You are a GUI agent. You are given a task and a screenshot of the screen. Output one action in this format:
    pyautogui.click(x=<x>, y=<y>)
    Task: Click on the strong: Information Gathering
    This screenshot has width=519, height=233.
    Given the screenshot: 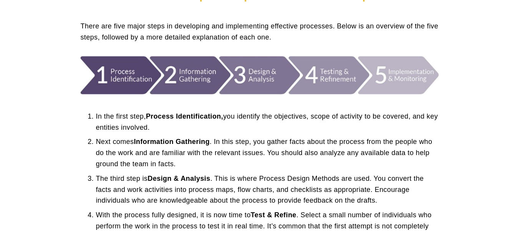 What is the action you would take?
    pyautogui.click(x=171, y=142)
    